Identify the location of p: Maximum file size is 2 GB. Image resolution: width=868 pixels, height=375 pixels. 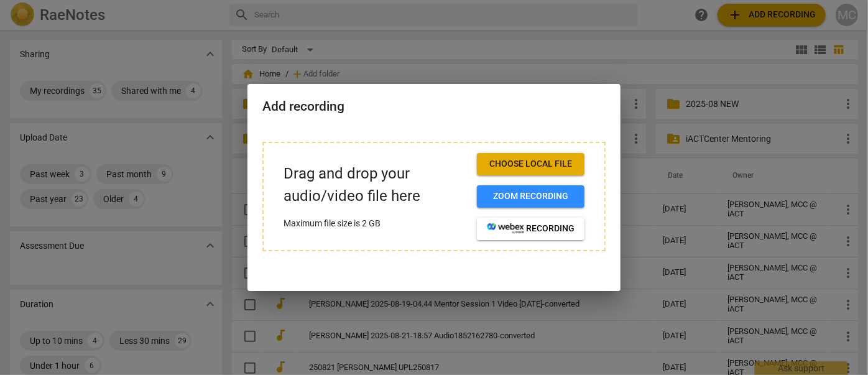
(375, 223).